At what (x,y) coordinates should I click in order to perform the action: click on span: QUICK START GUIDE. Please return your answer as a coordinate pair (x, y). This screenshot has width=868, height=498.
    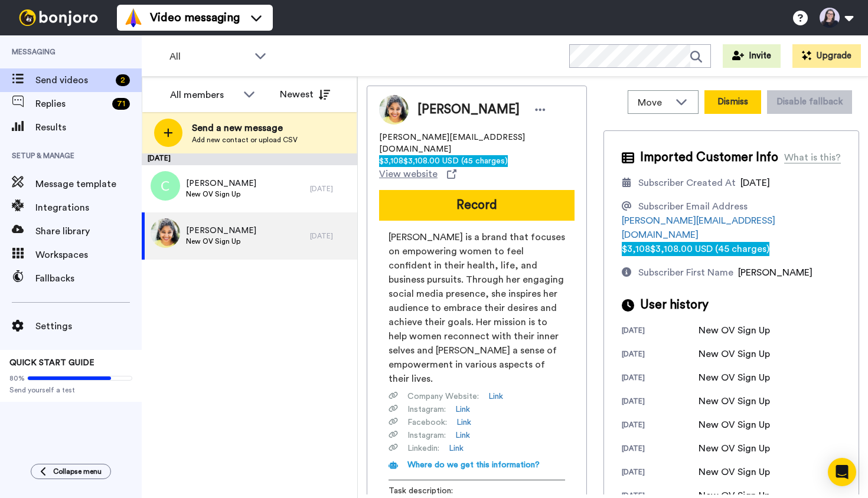
    Looking at the image, I should click on (52, 363).